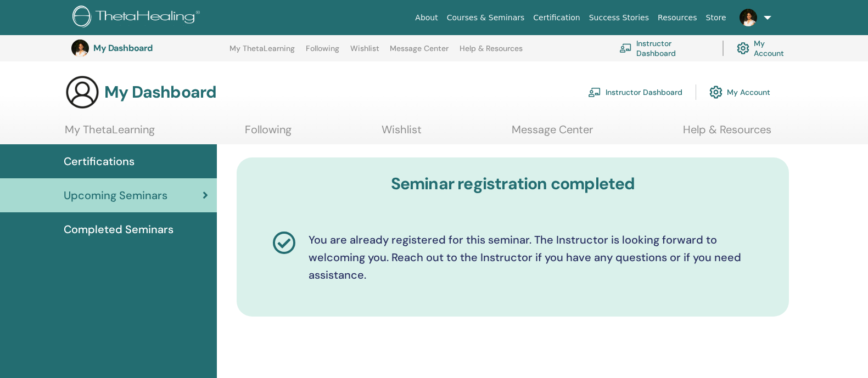 The height and width of the screenshot is (378, 868). What do you see at coordinates (115, 195) in the screenshot?
I see `span: Upcoming Seminars` at bounding box center [115, 195].